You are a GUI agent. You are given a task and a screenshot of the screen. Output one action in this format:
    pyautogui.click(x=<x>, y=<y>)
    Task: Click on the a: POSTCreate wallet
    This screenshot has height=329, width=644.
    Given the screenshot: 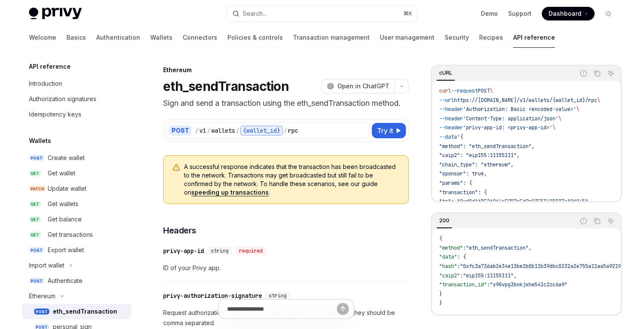 What is the action you would take?
    pyautogui.click(x=76, y=157)
    